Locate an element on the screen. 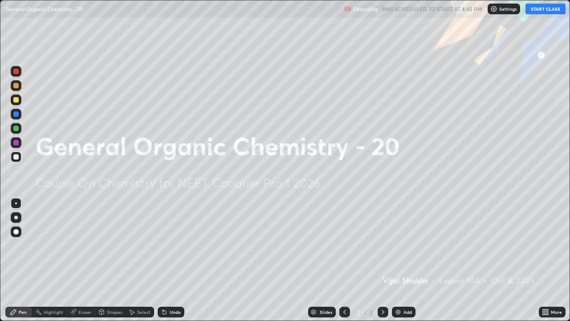 The height and width of the screenshot is (321, 570). div: Select is located at coordinates (144, 312).